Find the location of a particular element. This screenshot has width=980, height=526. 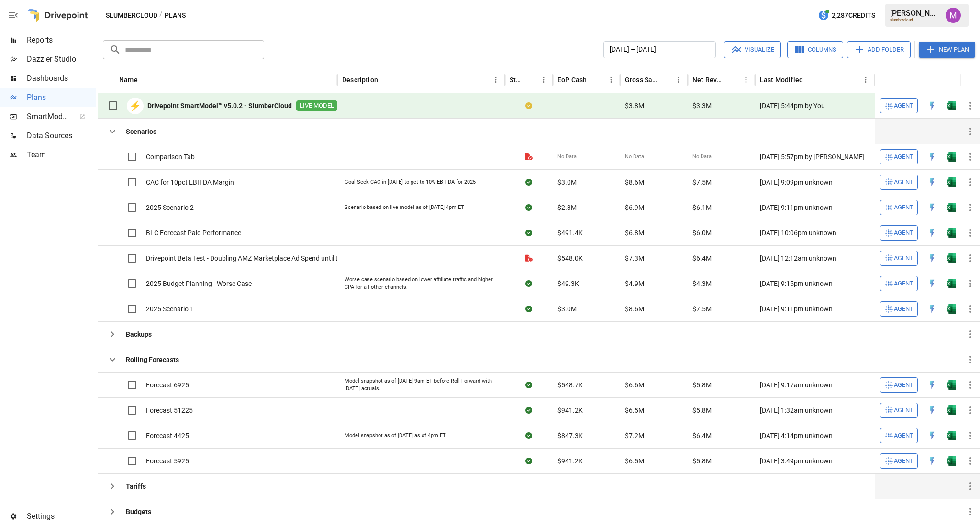

button: Description column menu is located at coordinates (496, 80).